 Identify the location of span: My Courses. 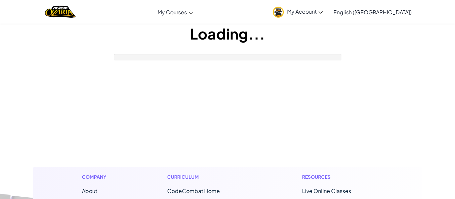
(172, 12).